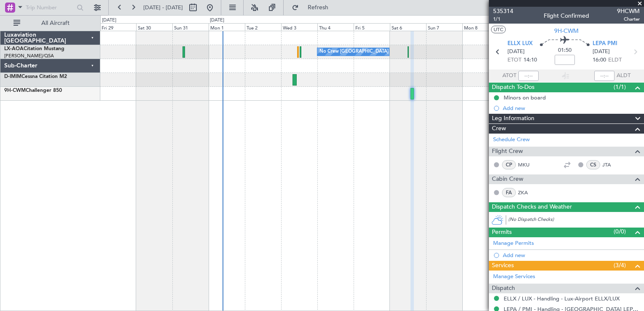  Describe the element at coordinates (50, 8) in the screenshot. I see `input: Trip Number` at that location.